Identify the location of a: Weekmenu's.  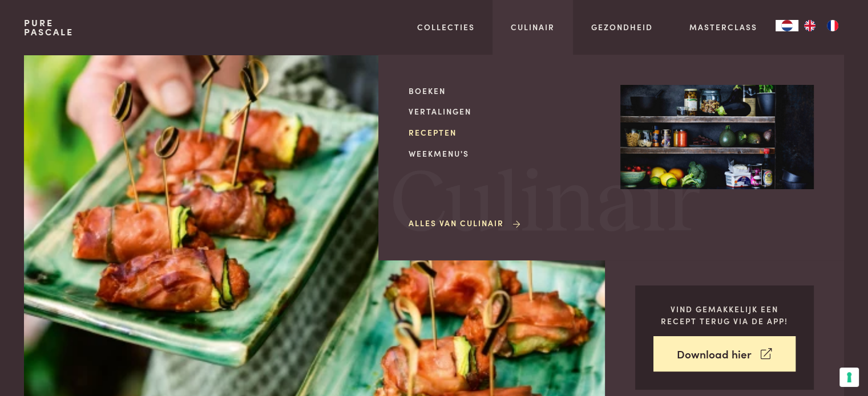
(505, 153).